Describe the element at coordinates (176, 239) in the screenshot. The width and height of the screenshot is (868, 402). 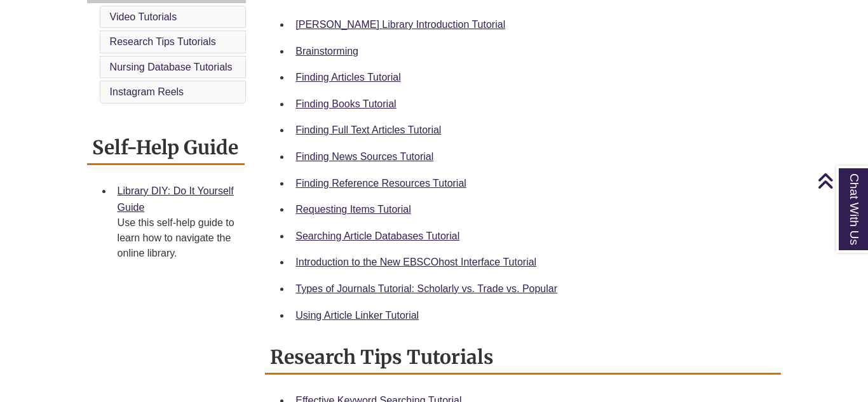
I see `div: Use this self-help guide to learn how to navigate the online library.` at that location.